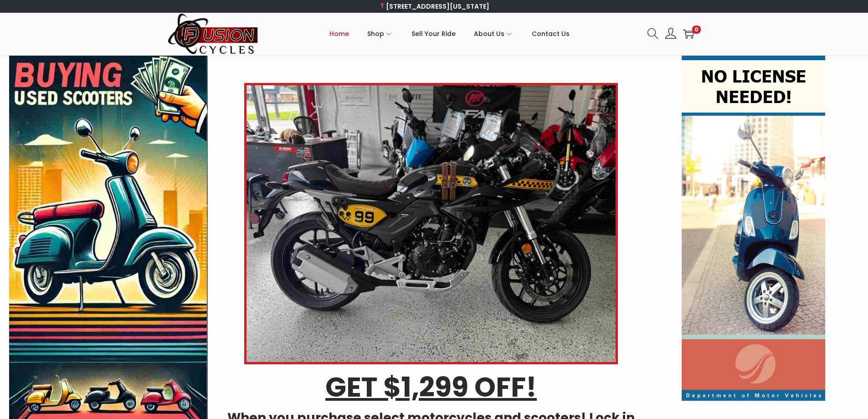  I want to click on nav: Primary navigation, so click(449, 34).